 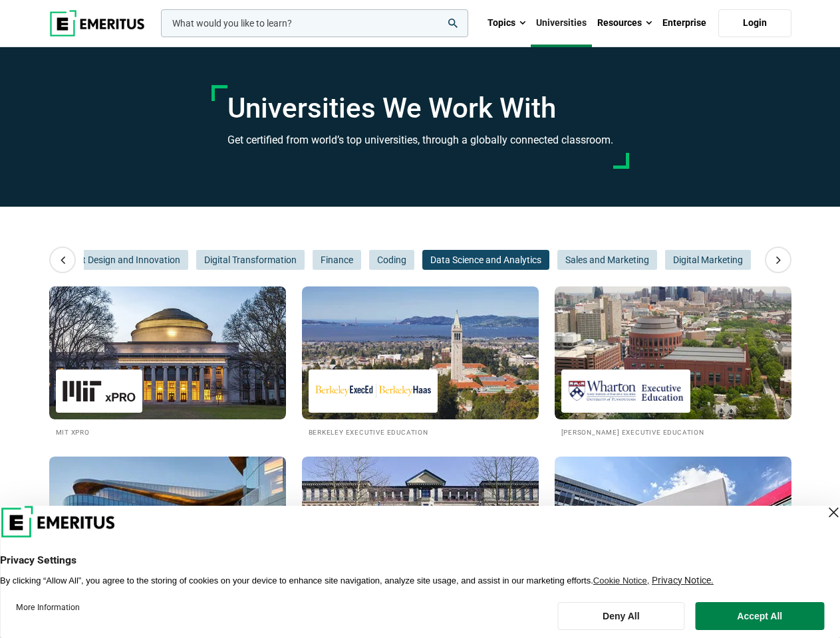 I want to click on span: Product Design and Innovation, so click(x=116, y=260).